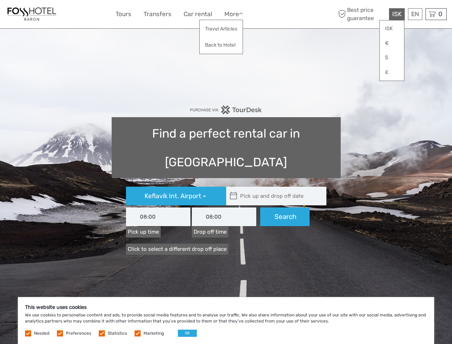  I want to click on a: More, so click(234, 14).